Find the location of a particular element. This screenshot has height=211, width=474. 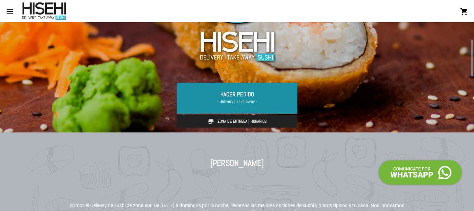

mat-icon: menu is located at coordinates (10, 11).